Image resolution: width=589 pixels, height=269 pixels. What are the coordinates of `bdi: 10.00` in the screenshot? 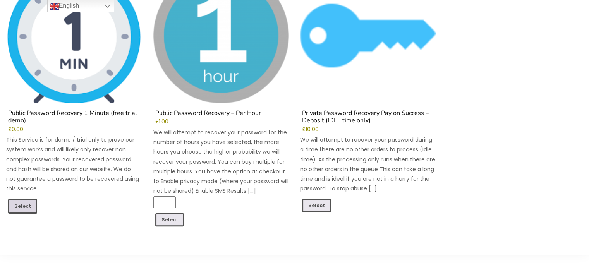 It's located at (310, 129).